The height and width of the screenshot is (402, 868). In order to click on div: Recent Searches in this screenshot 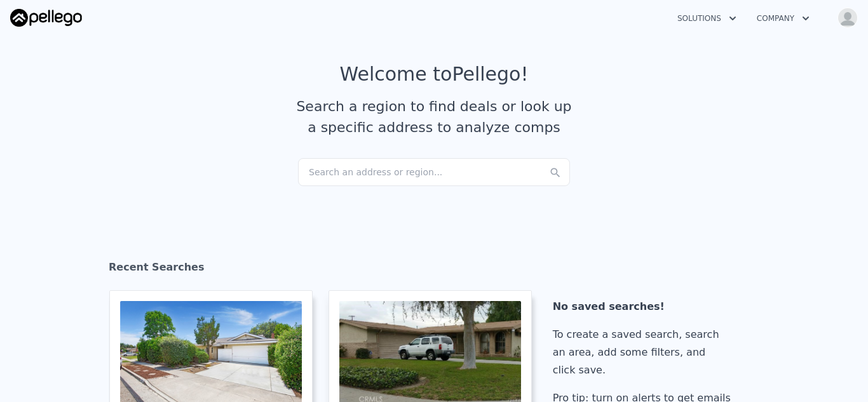, I will do `click(434, 270)`.